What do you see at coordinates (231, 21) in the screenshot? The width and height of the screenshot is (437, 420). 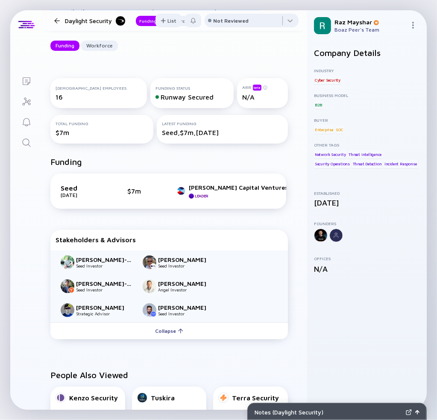 I see `div: Not Reviewed` at bounding box center [231, 21].